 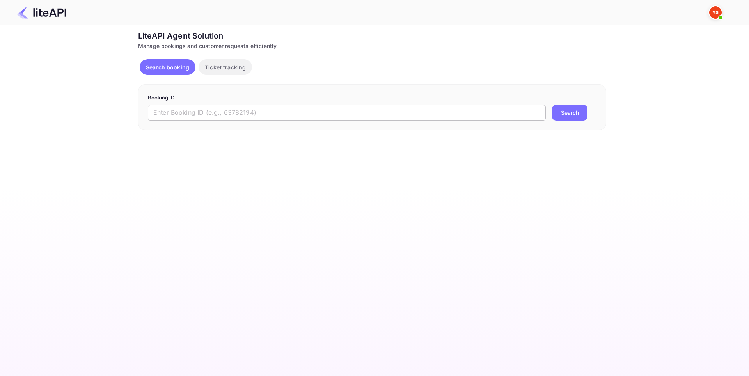 What do you see at coordinates (347, 113) in the screenshot?
I see `input: Enter Booking ID (e.g., 63782194)` at bounding box center [347, 113].